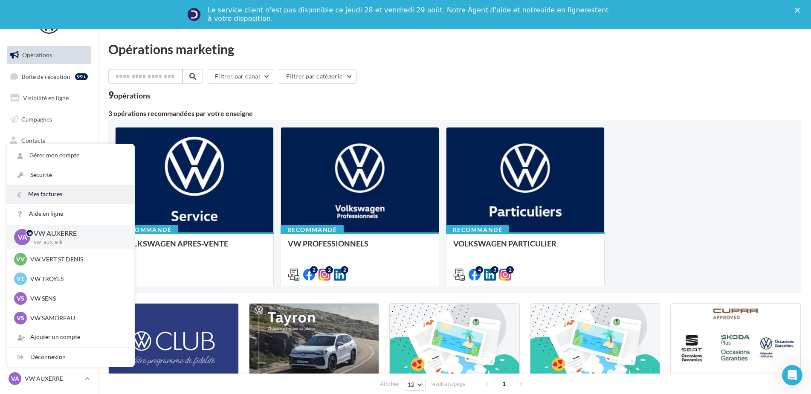 The height and width of the screenshot is (394, 811). I want to click on div: Déconnexion, so click(71, 357).